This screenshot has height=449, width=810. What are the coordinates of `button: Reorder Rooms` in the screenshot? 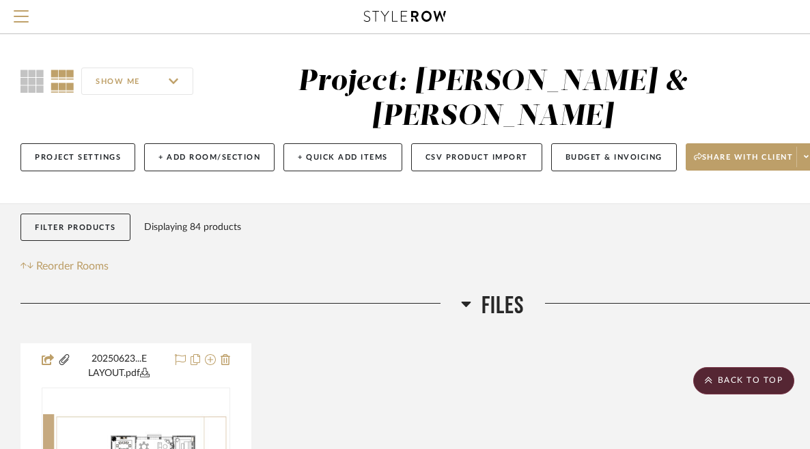 It's located at (64, 266).